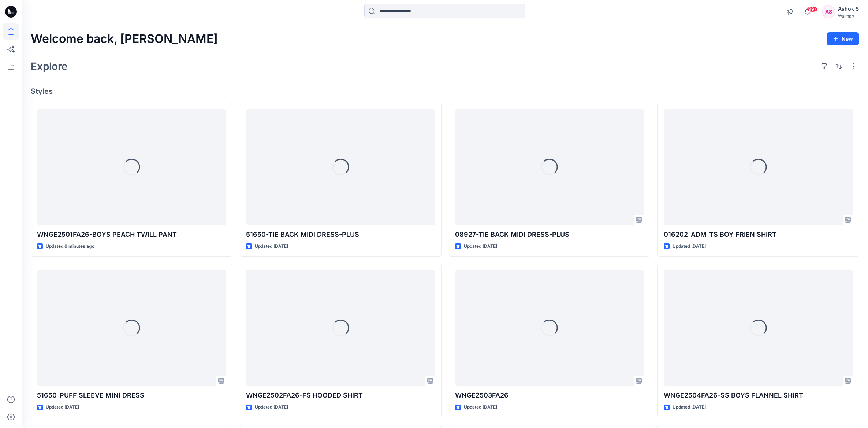  What do you see at coordinates (131, 395) in the screenshot?
I see `p: 51650_PUFF SLEEVE MINI DRESS` at bounding box center [131, 395].